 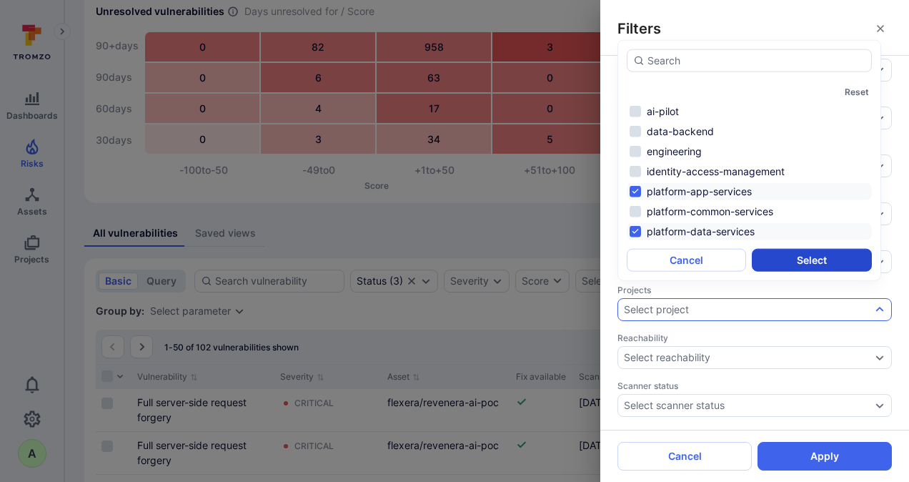 What do you see at coordinates (755, 337) in the screenshot?
I see `span: Reachability` at bounding box center [755, 337].